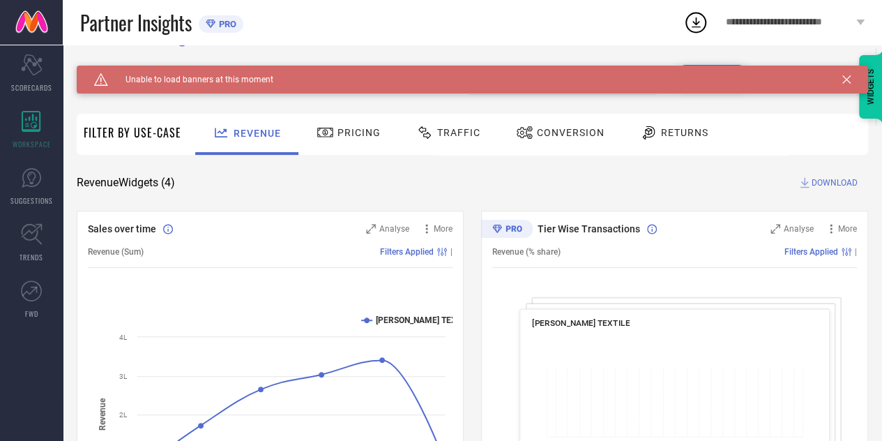 The image size is (882, 441). What do you see at coordinates (712, 77) in the screenshot?
I see `button: Search` at bounding box center [712, 77].